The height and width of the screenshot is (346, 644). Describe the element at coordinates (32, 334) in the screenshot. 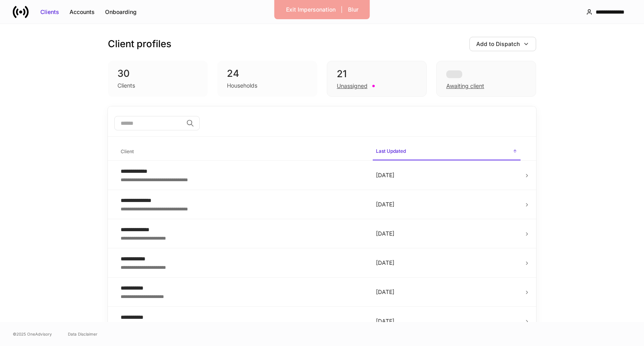

I see `span: © 2025 OneAdvisory` at that location.